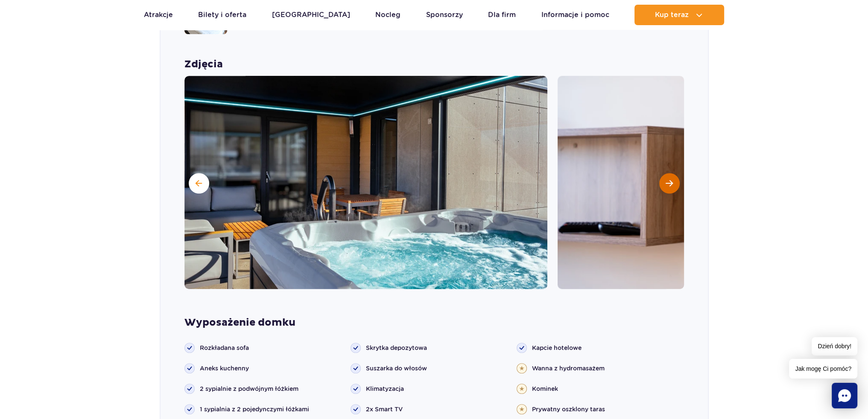 The width and height of the screenshot is (868, 419). What do you see at coordinates (388, 15) in the screenshot?
I see `a: Nocleg` at bounding box center [388, 15].